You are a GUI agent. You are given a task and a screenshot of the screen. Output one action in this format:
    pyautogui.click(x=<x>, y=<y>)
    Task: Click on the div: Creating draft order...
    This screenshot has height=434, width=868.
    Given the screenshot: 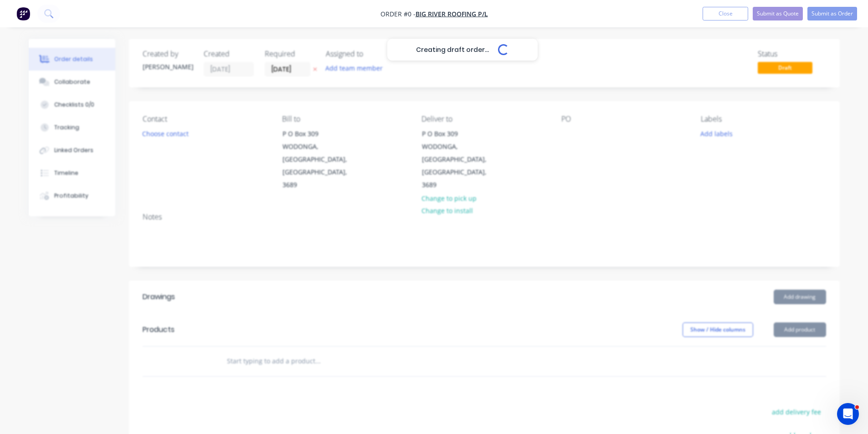 What is the action you would take?
    pyautogui.click(x=462, y=49)
    